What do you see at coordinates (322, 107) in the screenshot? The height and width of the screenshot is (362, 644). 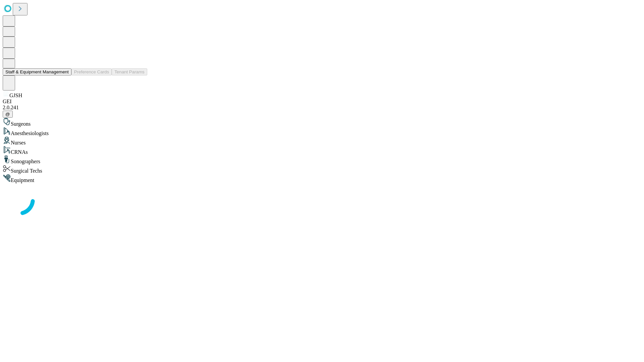 I see `div: 2.0.241` at bounding box center [322, 107].